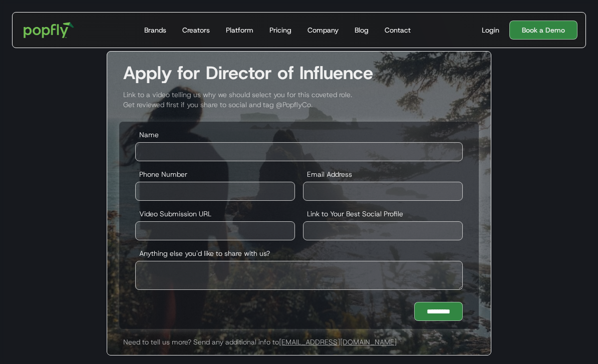  What do you see at coordinates (156, 30) in the screenshot?
I see `div: Brands` at bounding box center [156, 30].